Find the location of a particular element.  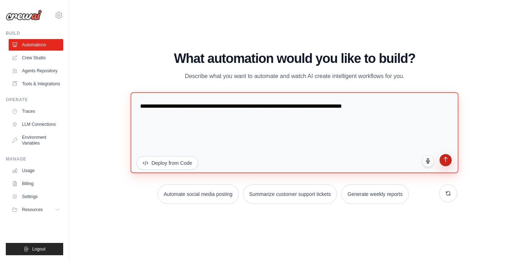

span: Resources is located at coordinates (32, 210).